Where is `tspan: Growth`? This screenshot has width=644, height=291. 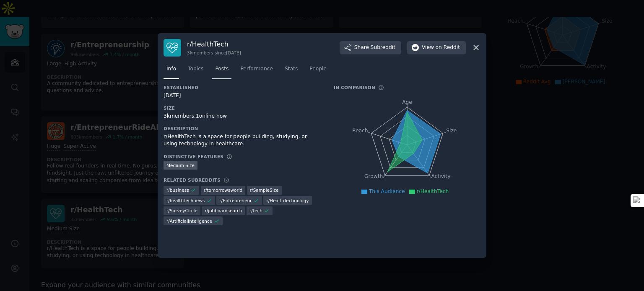
tspan: Growth is located at coordinates (374, 176).